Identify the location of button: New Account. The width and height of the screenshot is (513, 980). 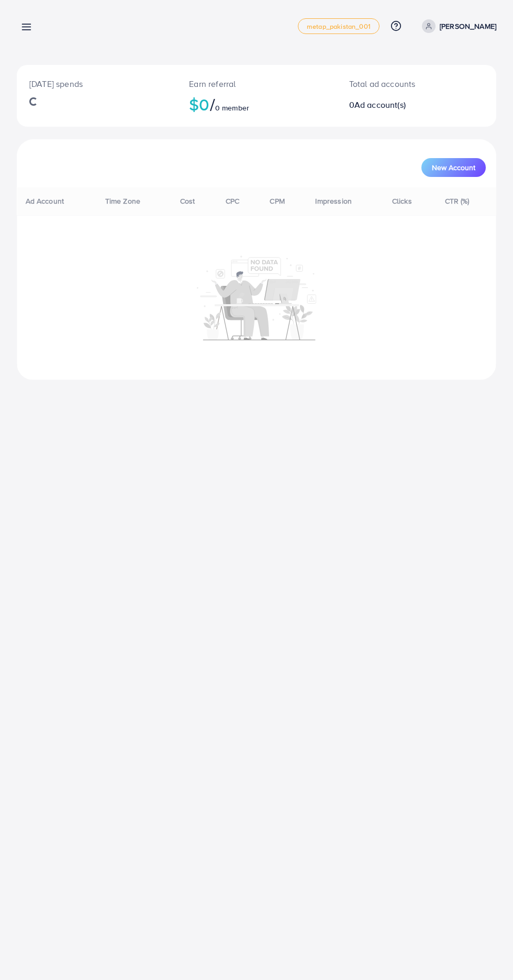
(453, 168).